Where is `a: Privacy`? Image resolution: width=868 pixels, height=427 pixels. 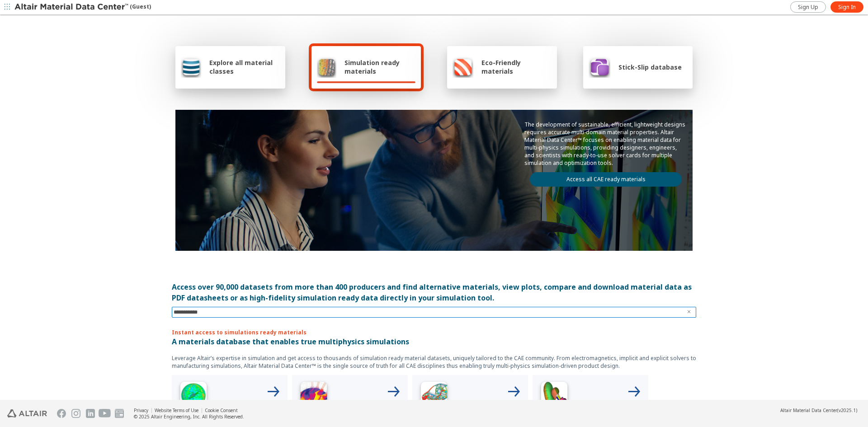 a: Privacy is located at coordinates (141, 411).